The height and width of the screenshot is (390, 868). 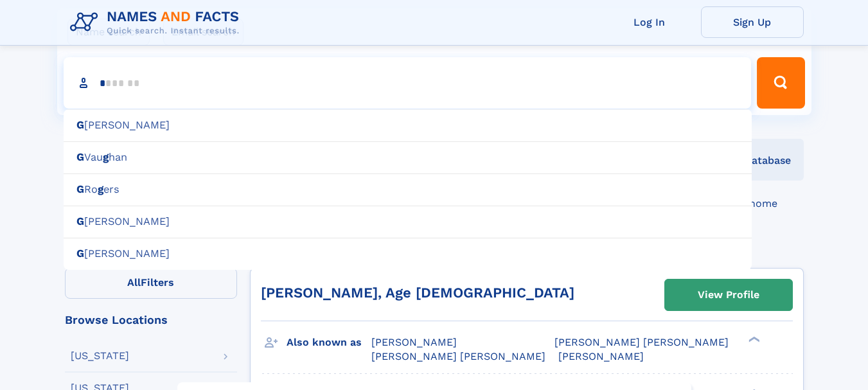 I want to click on a: Log In, so click(x=650, y=22).